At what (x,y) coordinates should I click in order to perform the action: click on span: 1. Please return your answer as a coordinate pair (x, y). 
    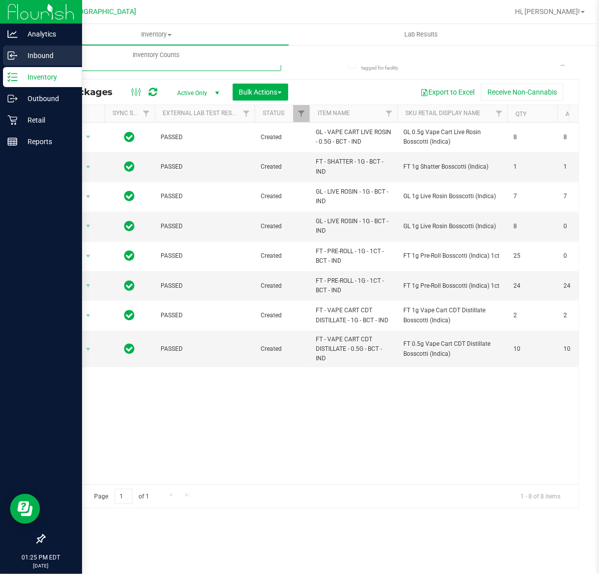
    Looking at the image, I should click on (532, 167).